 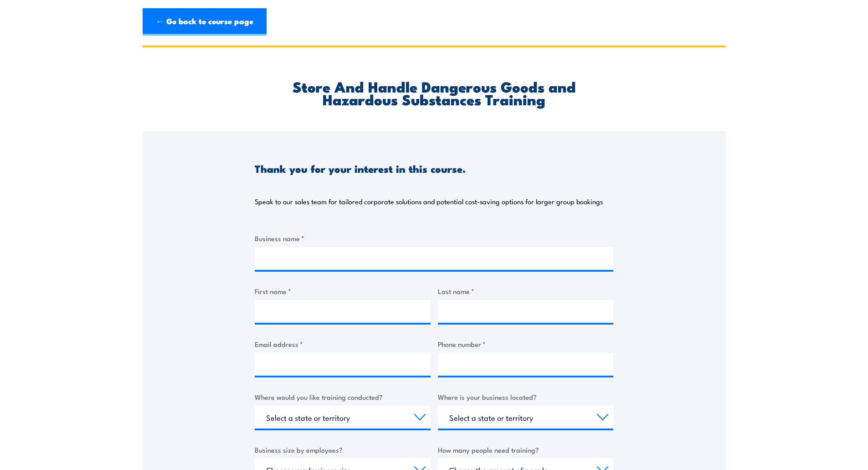 I want to click on p: Speak to our sales team for tailored corporate solutions and potential cost-saving options for la..., so click(x=429, y=201).